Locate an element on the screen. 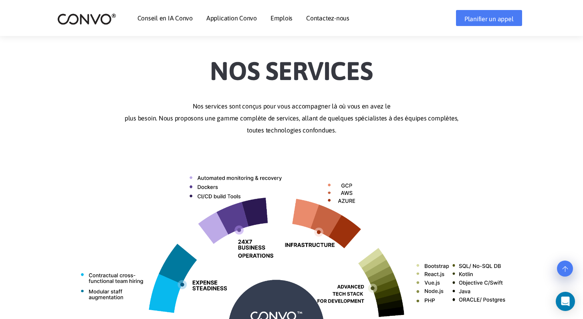 This screenshot has height=319, width=583. font: Application Convo is located at coordinates (232, 18).